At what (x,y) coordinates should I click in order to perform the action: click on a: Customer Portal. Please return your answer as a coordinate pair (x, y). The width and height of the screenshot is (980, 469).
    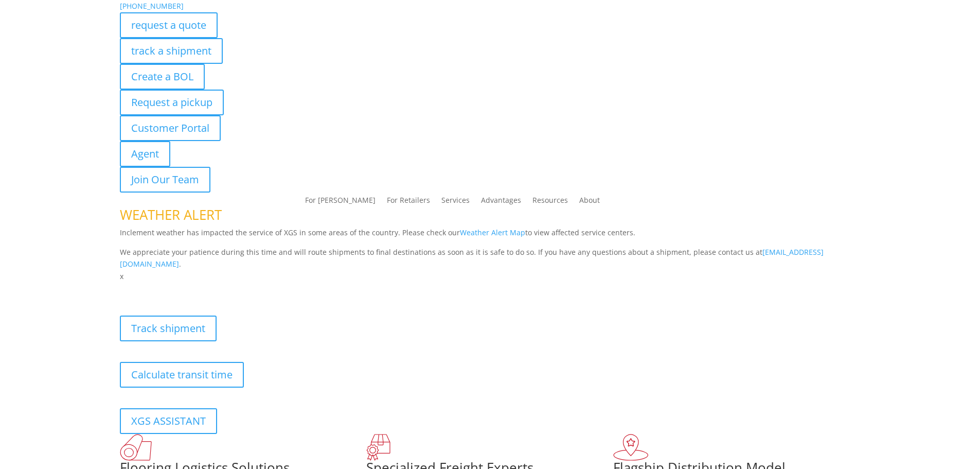
    Looking at the image, I should click on (170, 128).